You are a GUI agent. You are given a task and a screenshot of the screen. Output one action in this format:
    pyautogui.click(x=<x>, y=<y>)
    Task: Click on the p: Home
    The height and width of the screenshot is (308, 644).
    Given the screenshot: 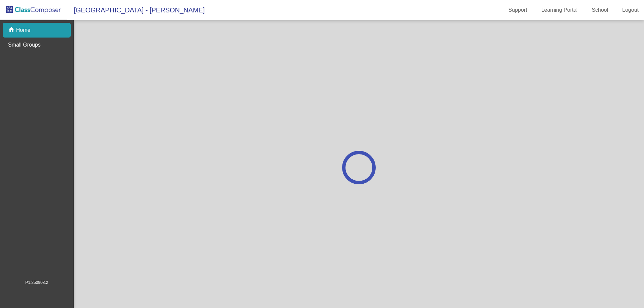 What is the action you would take?
    pyautogui.click(x=24, y=30)
    